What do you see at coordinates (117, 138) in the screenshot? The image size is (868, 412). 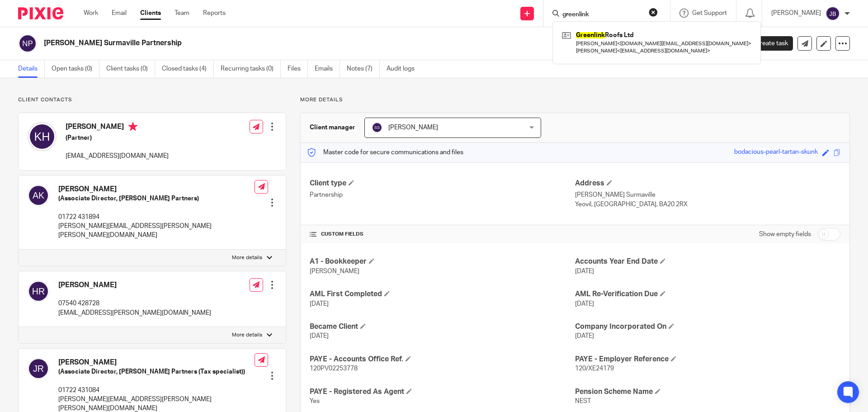 I see `h5: (Partner)` at bounding box center [117, 138].